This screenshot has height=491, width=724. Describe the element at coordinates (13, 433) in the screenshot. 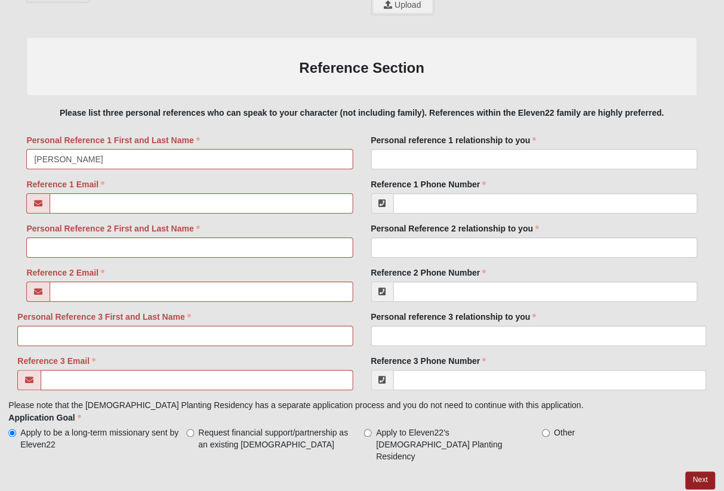

I see `input: Apply to be a long-term missionary sent by Eleven22` at that location.